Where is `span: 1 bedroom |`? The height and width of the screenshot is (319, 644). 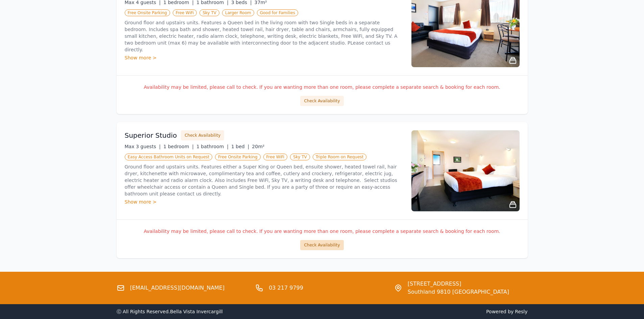 span: 1 bedroom | is located at coordinates (179, 147).